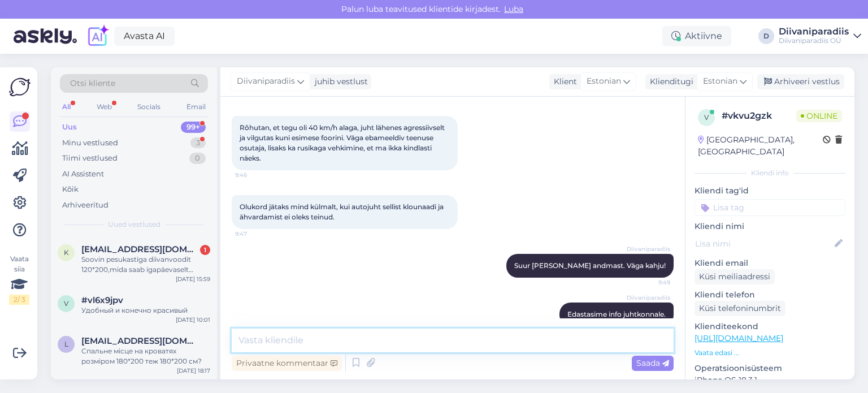 The image size is (868, 393). Describe the element at coordinates (92, 83) in the screenshot. I see `span: Otsi kliente` at that location.